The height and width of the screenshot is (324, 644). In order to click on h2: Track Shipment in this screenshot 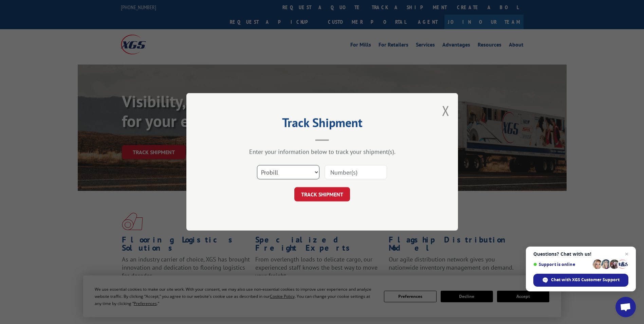, I will do `click(322, 124)`.